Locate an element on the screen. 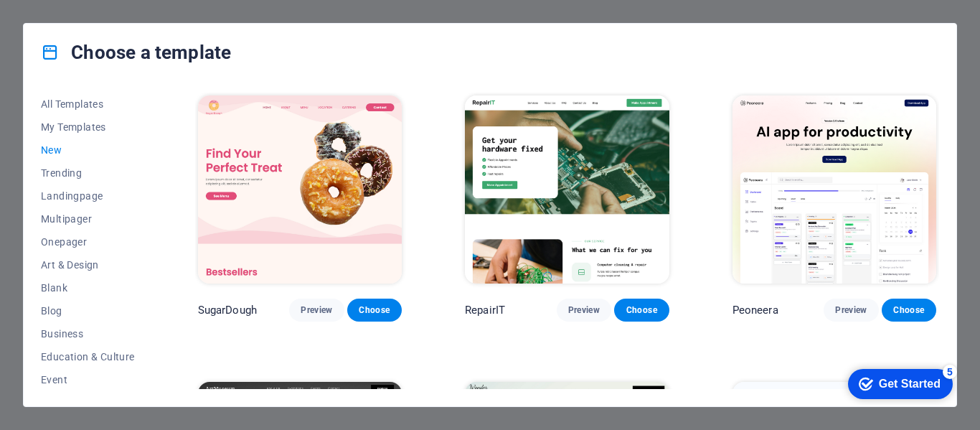 The image size is (980, 430). span: Blank is located at coordinates (88, 288).